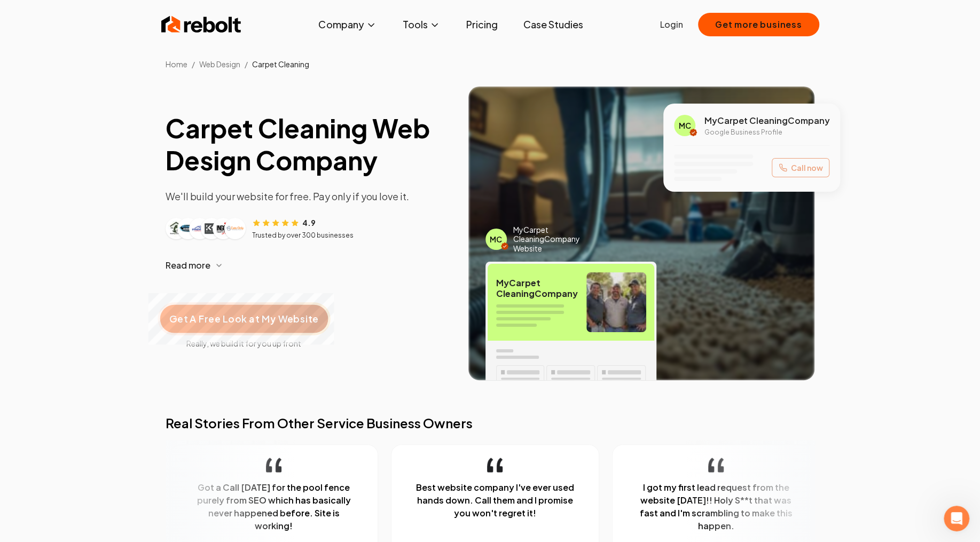 This screenshot has width=980, height=542. Describe the element at coordinates (176, 229) in the screenshot. I see `img: Customer logo 1` at that location.